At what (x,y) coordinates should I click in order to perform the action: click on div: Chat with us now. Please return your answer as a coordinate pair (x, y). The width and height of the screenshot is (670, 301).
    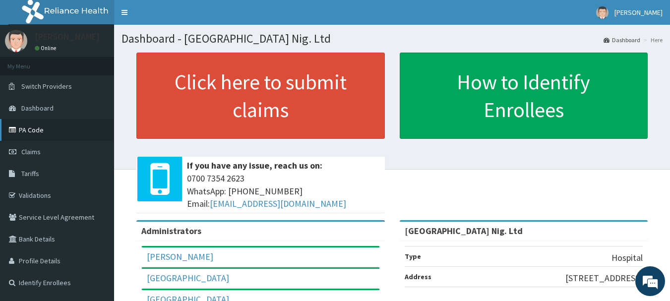
    Looking at the image, I should click on (109, 62).